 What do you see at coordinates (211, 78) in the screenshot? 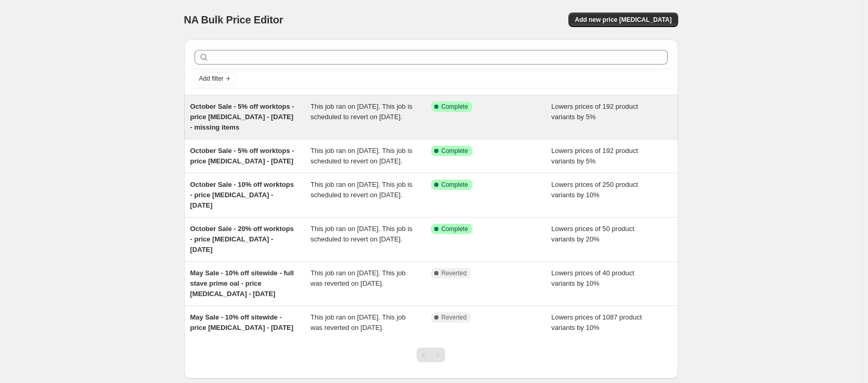
I see `span: Add filter` at bounding box center [211, 78].